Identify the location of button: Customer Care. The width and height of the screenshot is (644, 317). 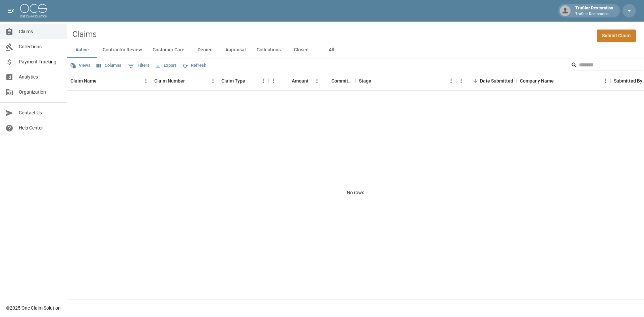
(168, 50).